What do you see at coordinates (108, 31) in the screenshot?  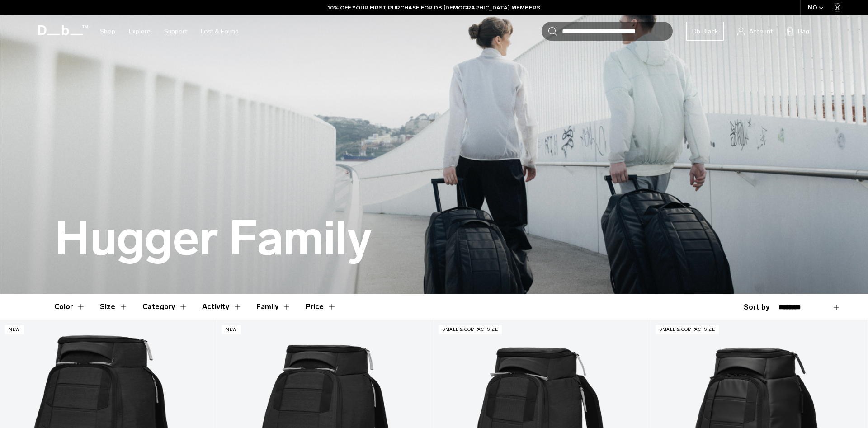 I see `a: Shop` at bounding box center [108, 31].